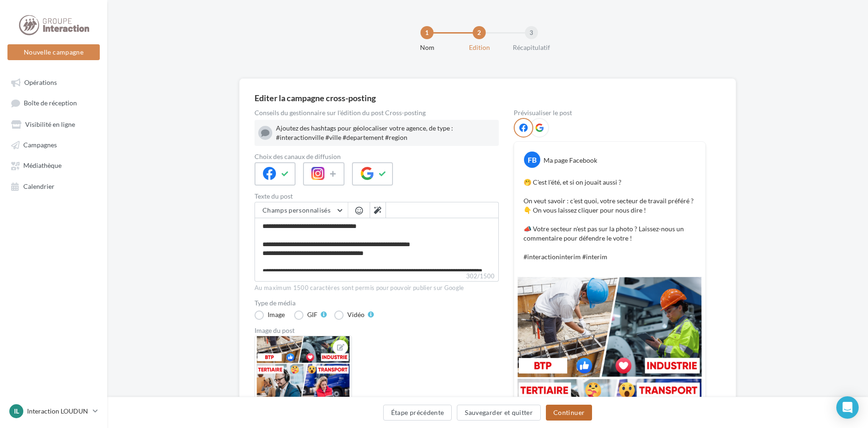 The height and width of the screenshot is (428, 868). I want to click on div: Image, so click(276, 314).